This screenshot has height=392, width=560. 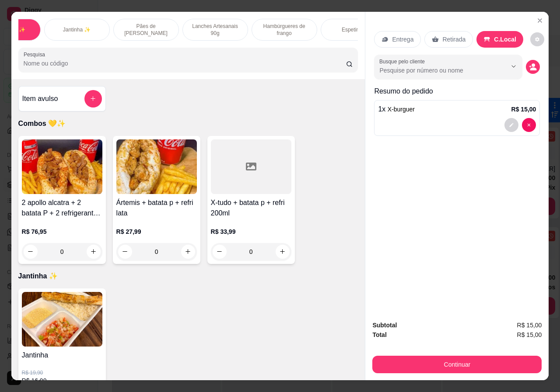 What do you see at coordinates (185, 63) in the screenshot?
I see `input: Pesquisa` at bounding box center [185, 63].